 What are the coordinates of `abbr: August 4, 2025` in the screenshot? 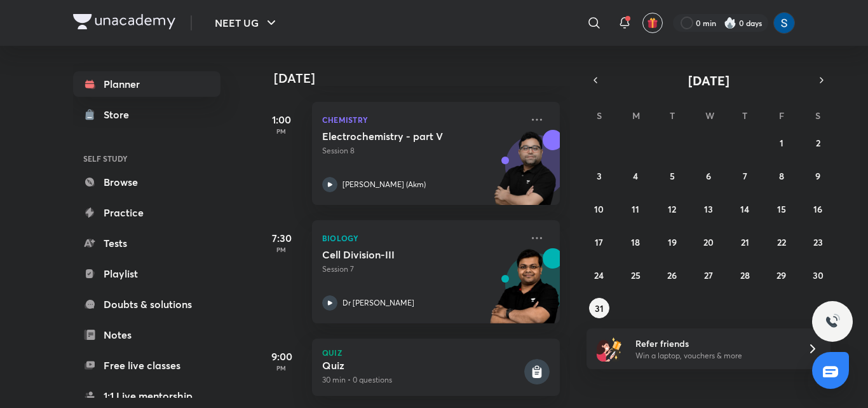 It's located at (636, 175).